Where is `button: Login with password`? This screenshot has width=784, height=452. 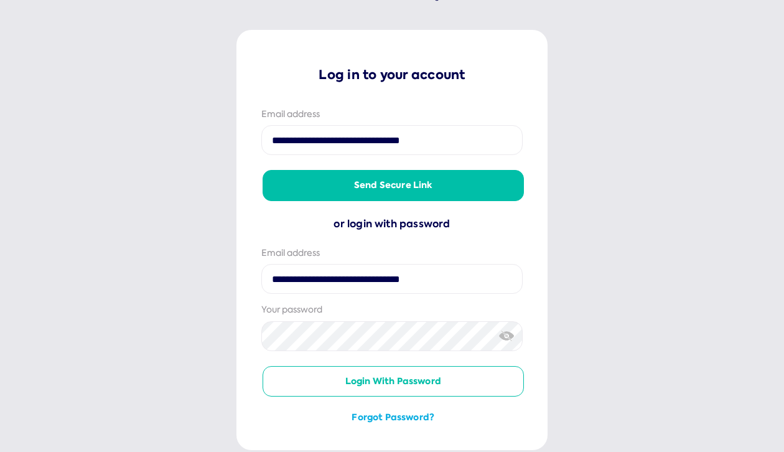 button: Login with password is located at coordinates (393, 381).